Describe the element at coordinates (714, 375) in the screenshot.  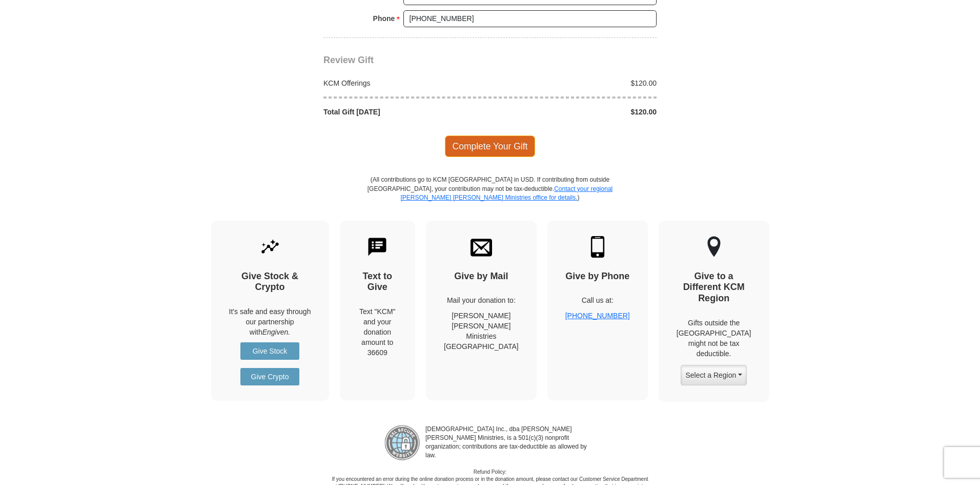
I see `button: Select a Region` at that location.